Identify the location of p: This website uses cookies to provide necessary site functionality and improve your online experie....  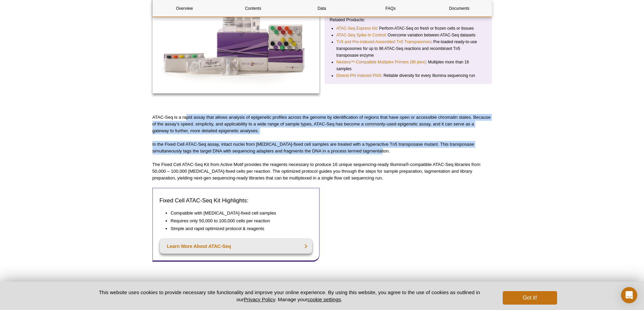
(290, 296).